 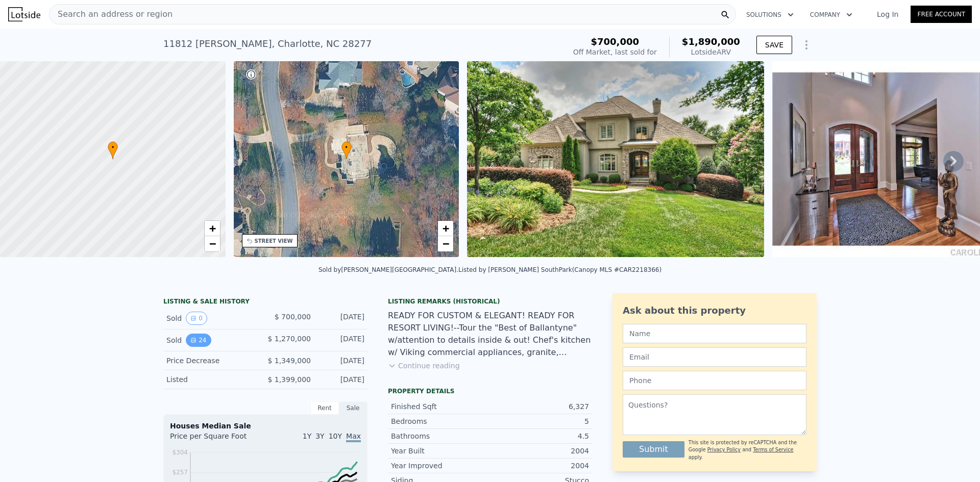 What do you see at coordinates (615, 41) in the screenshot?
I see `span: $700,000` at bounding box center [615, 41].